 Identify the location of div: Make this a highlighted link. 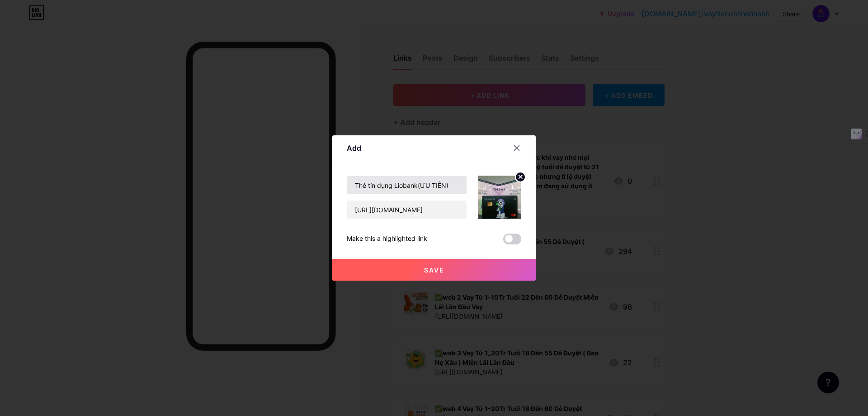
(387, 239).